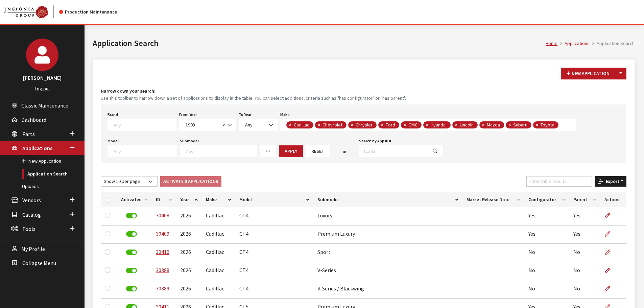 The width and height of the screenshot is (644, 308). I want to click on label: Search by App ID #, so click(375, 141).